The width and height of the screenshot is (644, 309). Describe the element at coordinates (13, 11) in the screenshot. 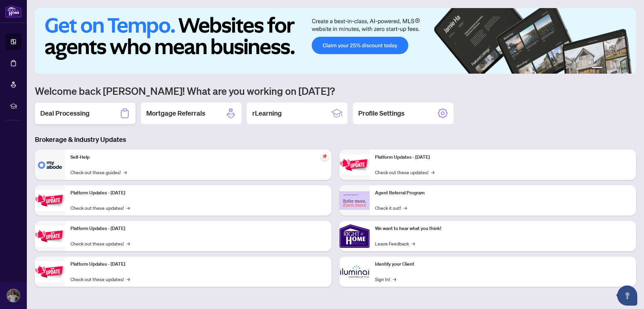

I see `img: logo` at that location.